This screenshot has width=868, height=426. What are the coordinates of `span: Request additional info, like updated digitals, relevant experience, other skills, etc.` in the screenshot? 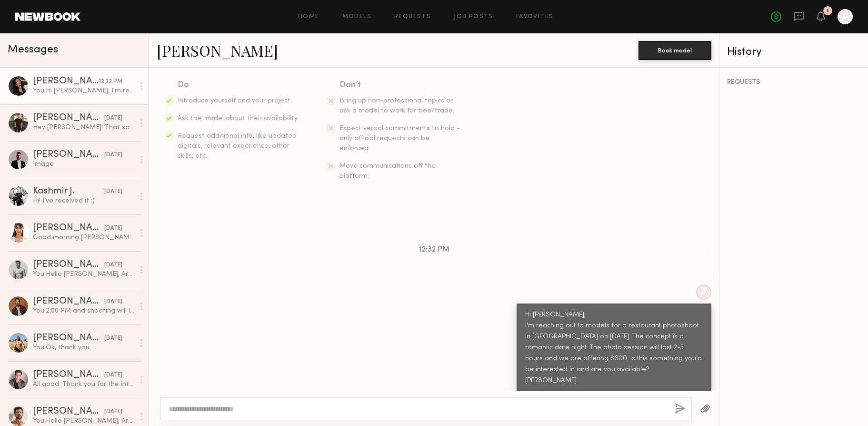 It's located at (237, 146).